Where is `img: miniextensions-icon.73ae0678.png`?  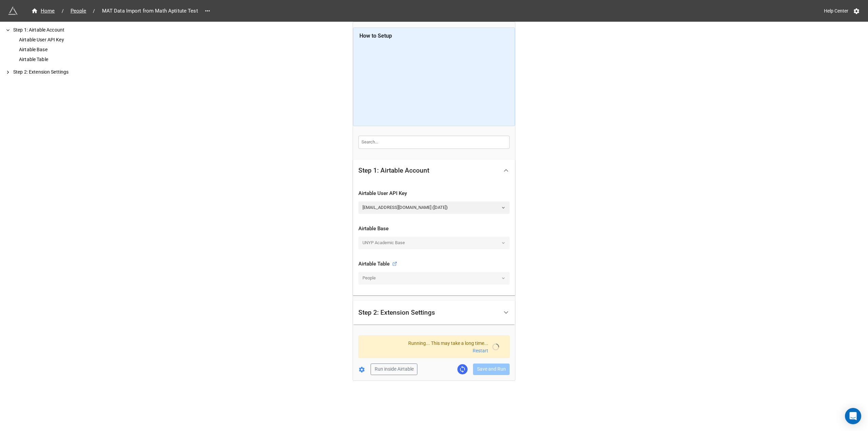 img: miniextensions-icon.73ae0678.png is located at coordinates (13, 11).